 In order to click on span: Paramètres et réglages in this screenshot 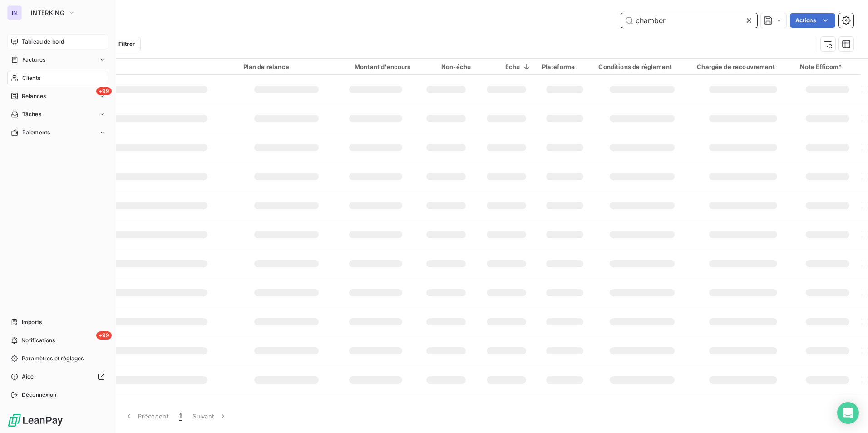, I will do `click(53, 359)`.